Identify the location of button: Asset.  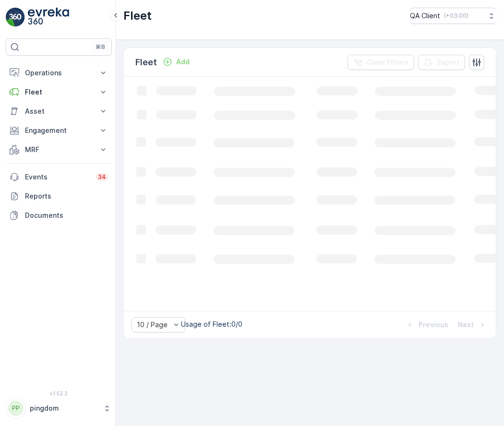
(59, 111).